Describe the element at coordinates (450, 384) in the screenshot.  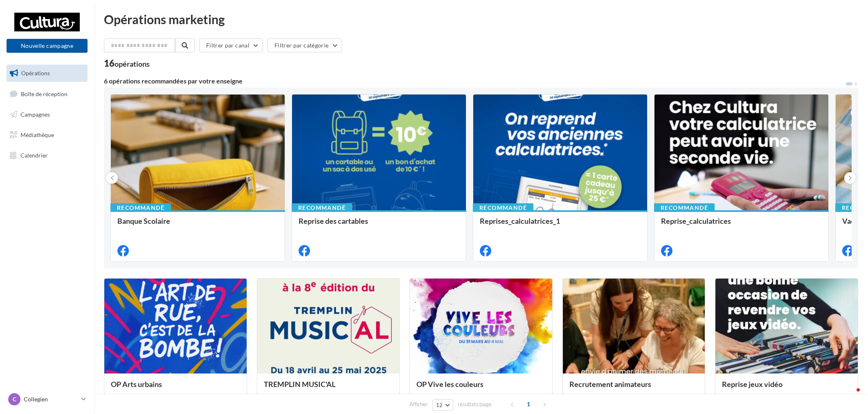
I see `span: OP Vive les couleurs` at that location.